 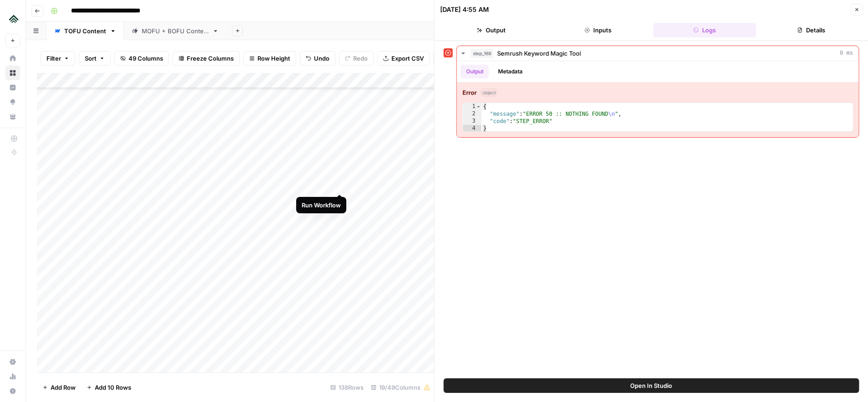 What do you see at coordinates (318, 58) in the screenshot?
I see `button: Undo` at bounding box center [318, 58].